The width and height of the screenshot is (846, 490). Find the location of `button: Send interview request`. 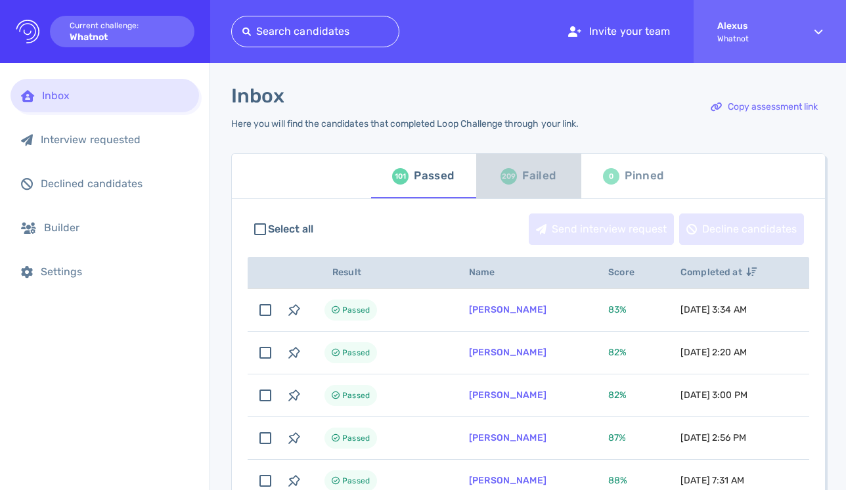

button: Send interview request is located at coordinates (601, 229).